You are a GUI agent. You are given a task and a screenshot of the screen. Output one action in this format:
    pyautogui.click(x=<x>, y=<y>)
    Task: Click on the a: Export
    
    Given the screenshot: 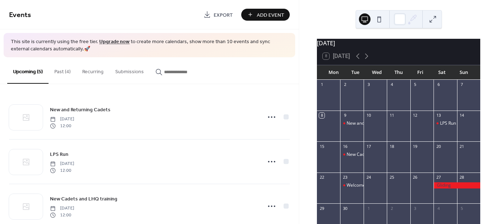 What is the action you would take?
    pyautogui.click(x=218, y=14)
    